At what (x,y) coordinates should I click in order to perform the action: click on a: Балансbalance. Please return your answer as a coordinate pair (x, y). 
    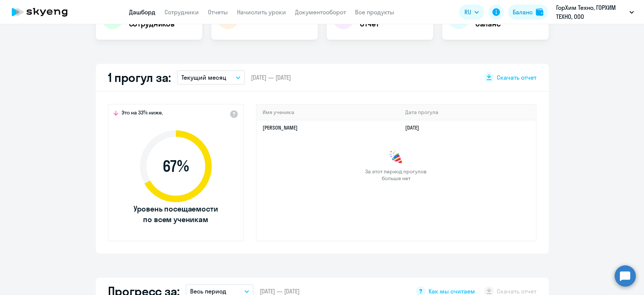
    Looking at the image, I should click on (528, 12).